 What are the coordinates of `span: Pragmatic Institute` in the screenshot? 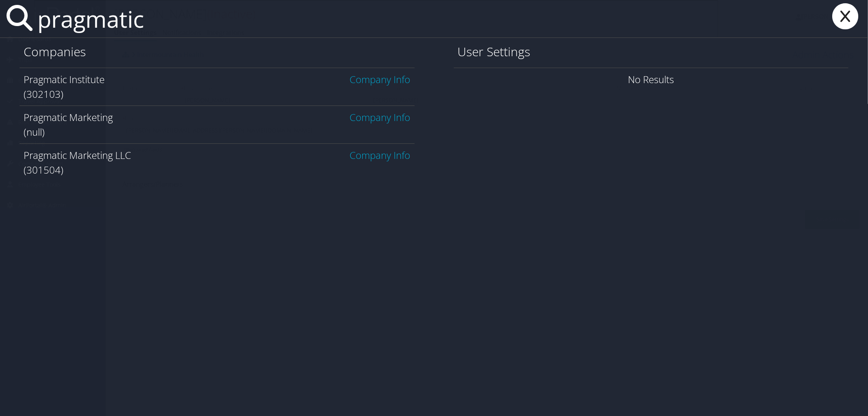 It's located at (64, 79).